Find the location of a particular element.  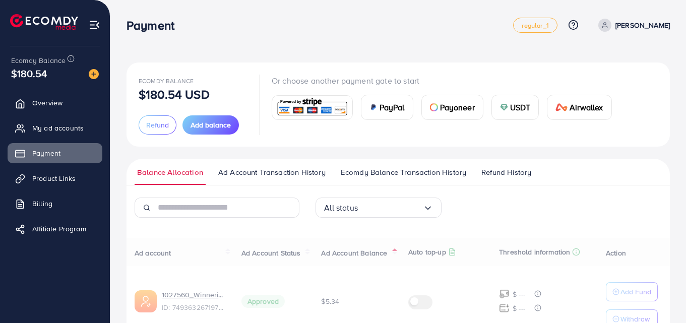

span: Payoneer is located at coordinates (457, 107).